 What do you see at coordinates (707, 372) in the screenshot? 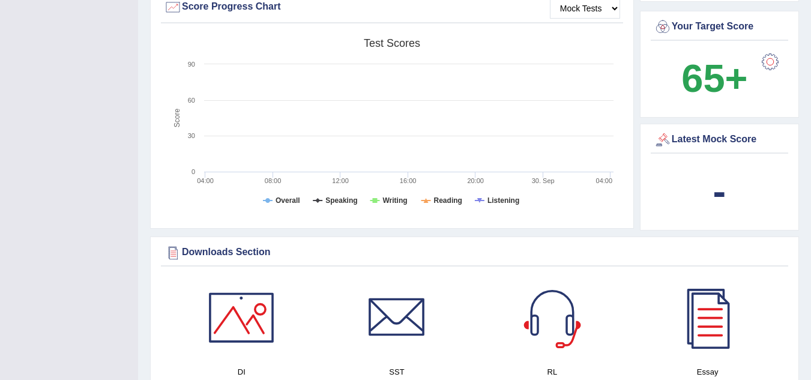
I see `h4: Essay` at bounding box center [707, 372].